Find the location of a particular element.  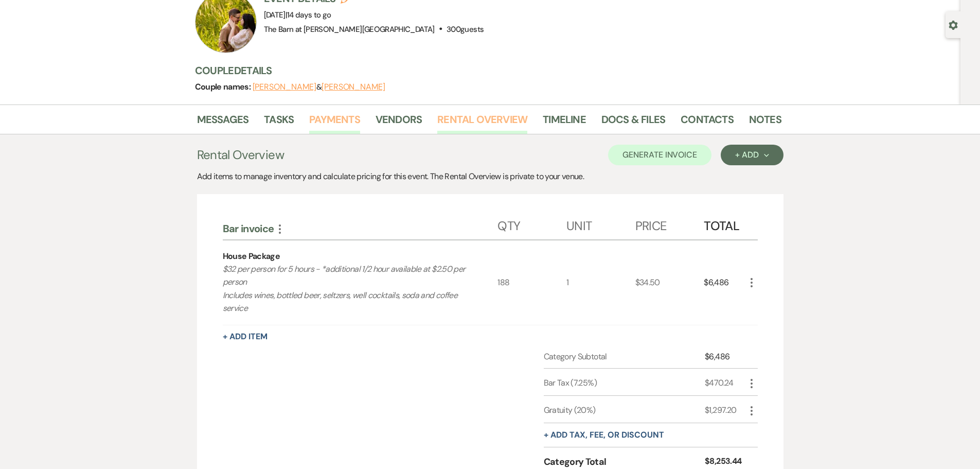

div: Total is located at coordinates (724, 224).